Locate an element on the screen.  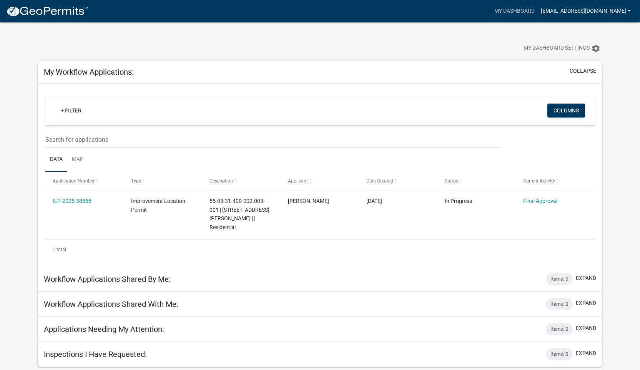
button: Columns is located at coordinates (566, 110).